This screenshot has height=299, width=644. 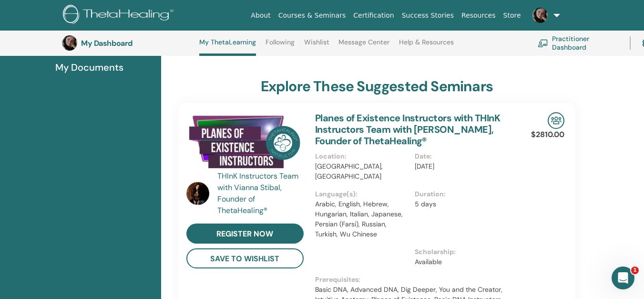 What do you see at coordinates (261, 193) in the screenshot?
I see `div: THInK Instructors Team with Vianna Stibal, Founder of ThetaHealing®` at bounding box center [261, 193].